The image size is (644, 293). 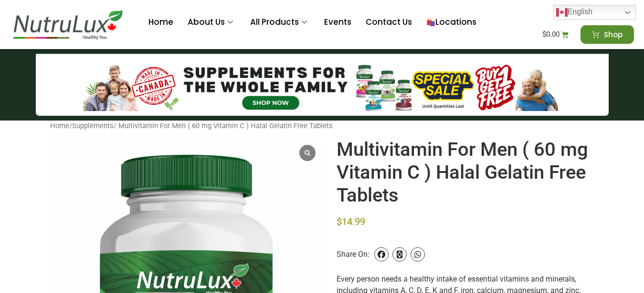 What do you see at coordinates (465, 173) in the screenshot?
I see `h1: Multivitamin For Men ( 60 mg Vitamin C ) Halal Gelatin Free Tablets` at bounding box center [465, 173].